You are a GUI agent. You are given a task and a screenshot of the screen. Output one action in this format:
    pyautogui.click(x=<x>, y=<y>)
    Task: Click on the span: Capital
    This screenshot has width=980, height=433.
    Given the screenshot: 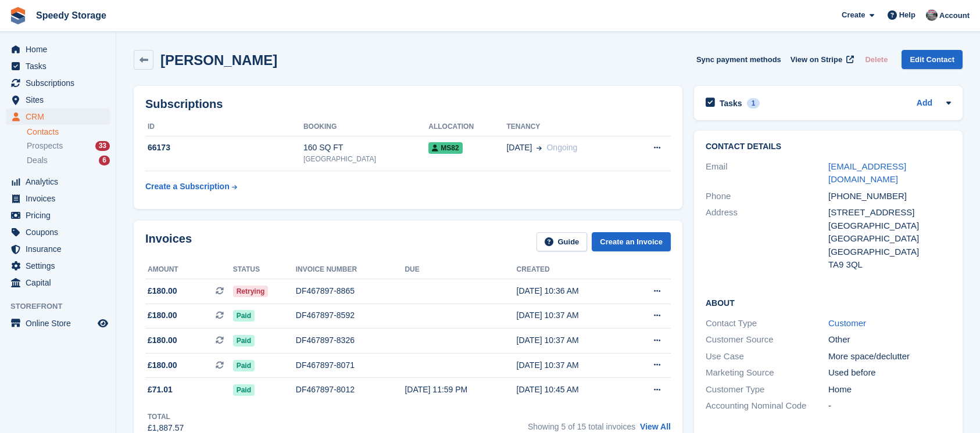 What is the action you would take?
    pyautogui.click(x=61, y=283)
    